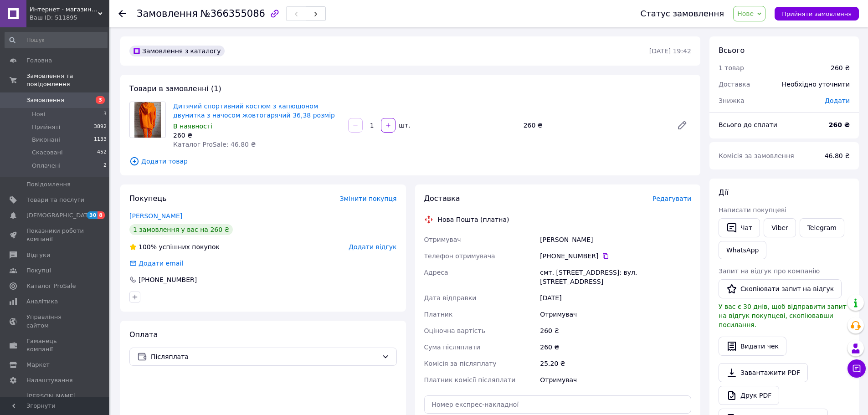  What do you see at coordinates (816, 14) in the screenshot?
I see `button: Прийняти замовлення` at bounding box center [816, 14].